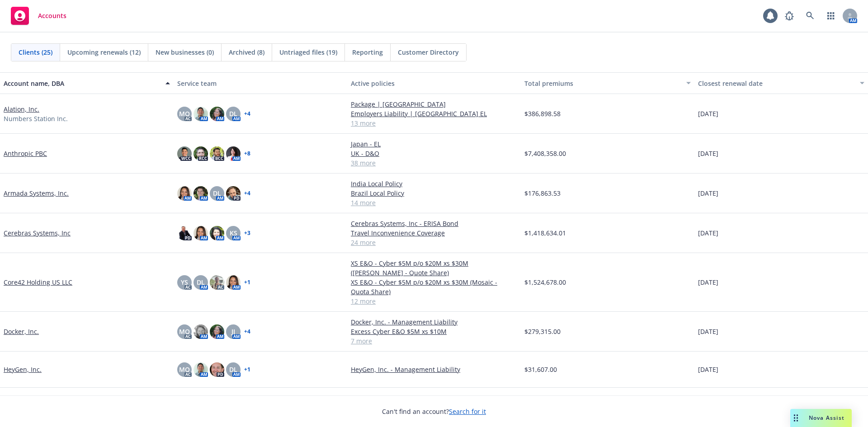  What do you see at coordinates (185, 282) in the screenshot?
I see `span: YS` at bounding box center [185, 282].